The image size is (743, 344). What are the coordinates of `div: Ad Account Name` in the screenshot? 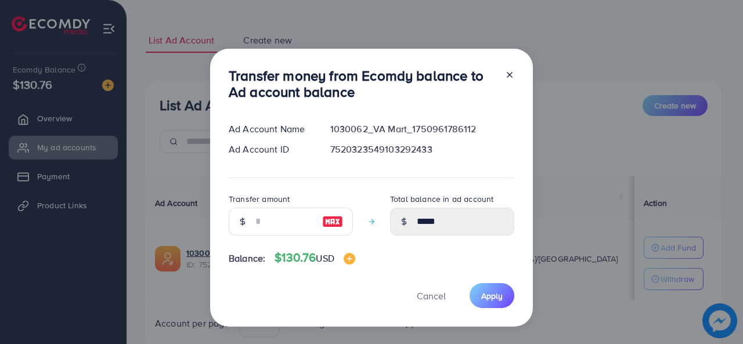 It's located at (270, 129).